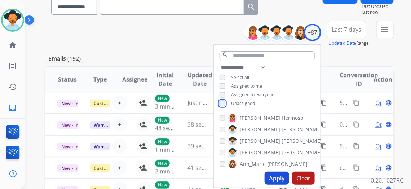  What do you see at coordinates (247, 86) in the screenshot?
I see `span: Assigned to me` at bounding box center [247, 86].